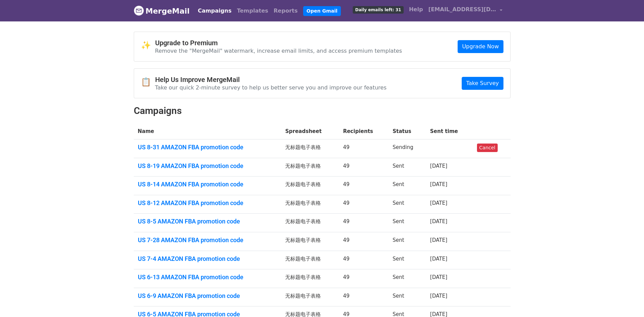 The height and width of the screenshot is (317, 644). I want to click on a: US 8-12 AMAZON FBA promotion code, so click(208, 203).